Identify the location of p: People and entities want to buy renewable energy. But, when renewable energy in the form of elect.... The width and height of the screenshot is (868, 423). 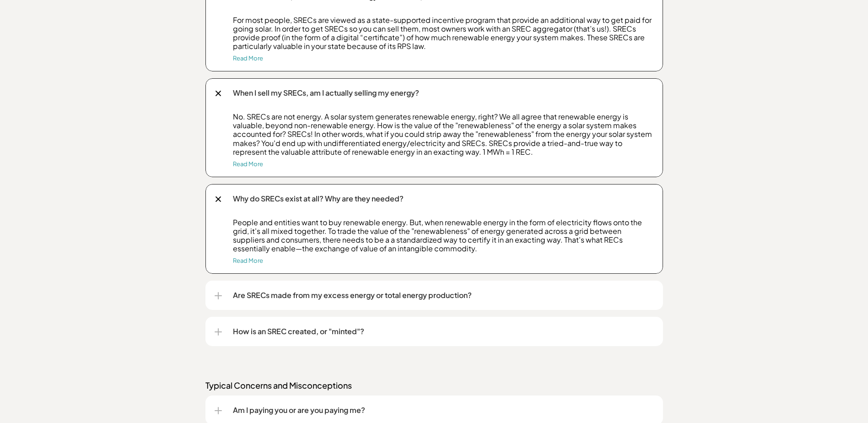
(443, 235).